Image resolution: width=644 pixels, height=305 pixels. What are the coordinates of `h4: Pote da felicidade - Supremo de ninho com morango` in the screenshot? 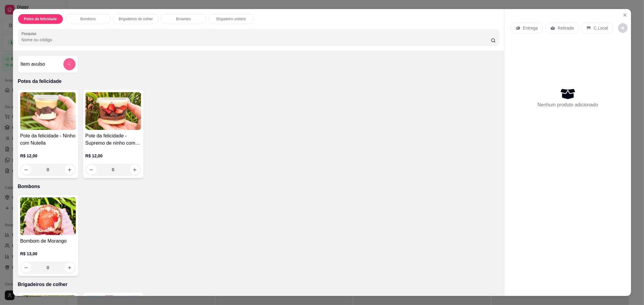 It's located at (114, 140).